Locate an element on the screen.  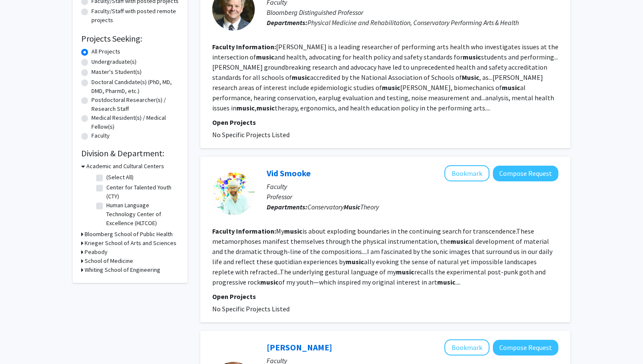
label: Undergraduate(s) is located at coordinates (114, 61).